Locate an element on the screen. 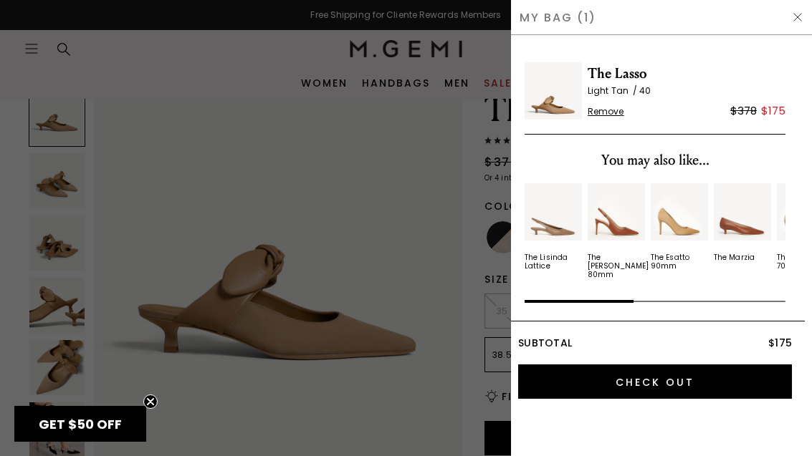 The width and height of the screenshot is (812, 456). button: Close teaser is located at coordinates (150, 402).